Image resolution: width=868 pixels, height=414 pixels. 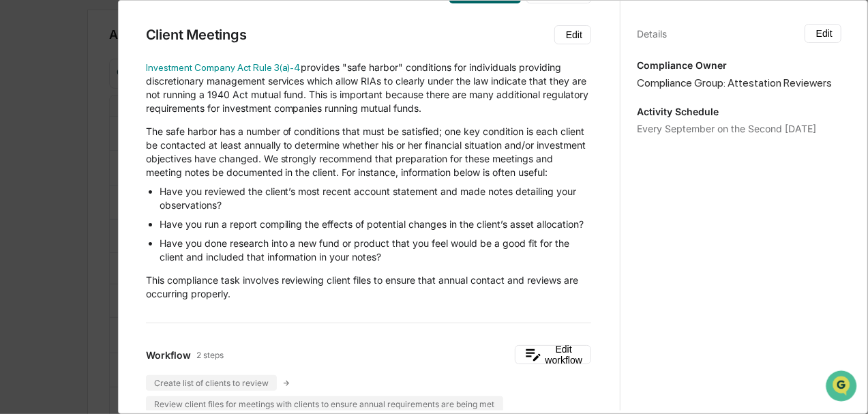 I want to click on span: 2 steps, so click(x=210, y=355).